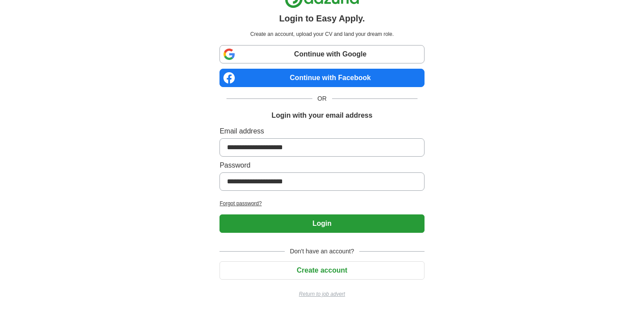 The image size is (644, 312). I want to click on h1: Login with your email address, so click(322, 116).